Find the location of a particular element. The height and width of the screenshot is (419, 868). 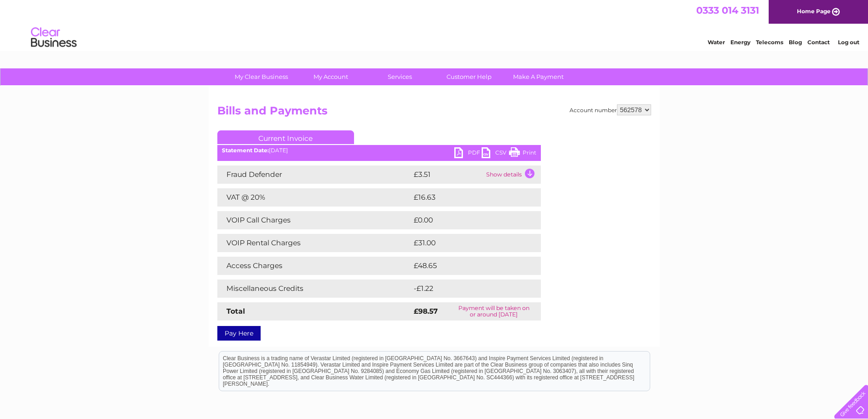

a: Log out is located at coordinates (848, 42).